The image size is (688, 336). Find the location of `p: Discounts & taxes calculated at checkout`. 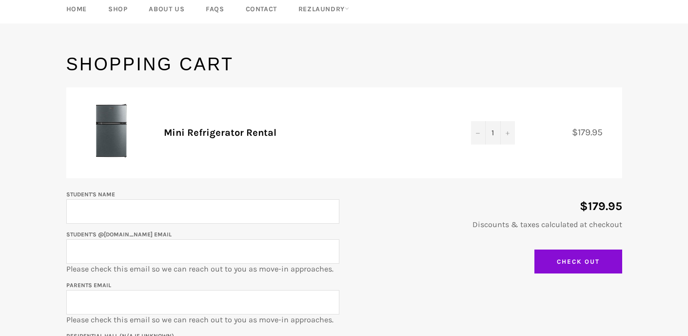

p: Discounts & taxes calculated at checkout is located at coordinates (486, 224).